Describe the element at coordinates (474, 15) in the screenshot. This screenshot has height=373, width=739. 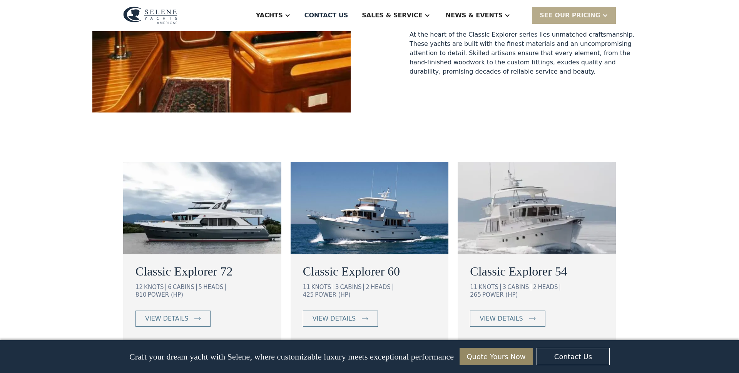
I see `div: News & EVENTS` at that location.